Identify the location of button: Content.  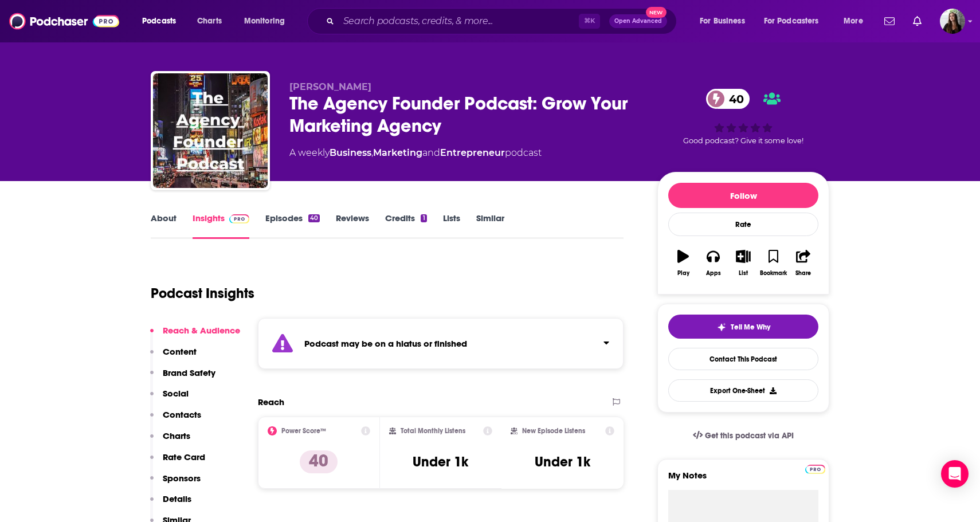
(173, 356).